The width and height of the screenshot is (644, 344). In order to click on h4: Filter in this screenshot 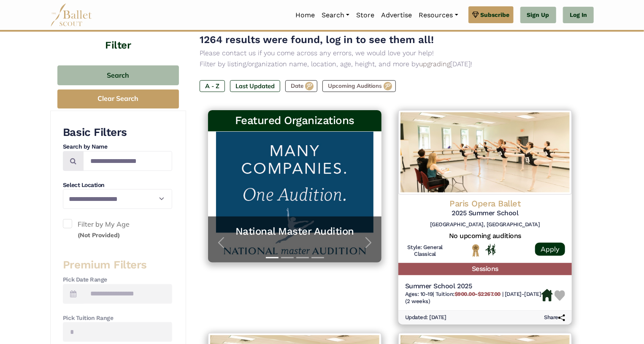, I will do `click(118, 35)`.